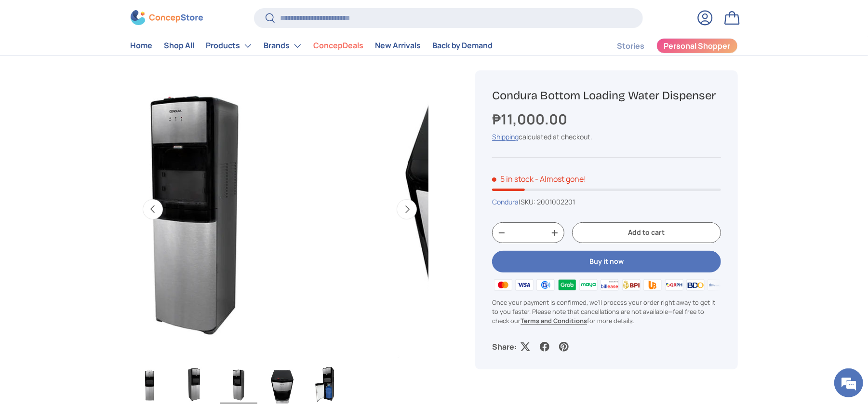 The height and width of the screenshot is (407, 868). I want to click on button: Add to cart, so click(646, 232).